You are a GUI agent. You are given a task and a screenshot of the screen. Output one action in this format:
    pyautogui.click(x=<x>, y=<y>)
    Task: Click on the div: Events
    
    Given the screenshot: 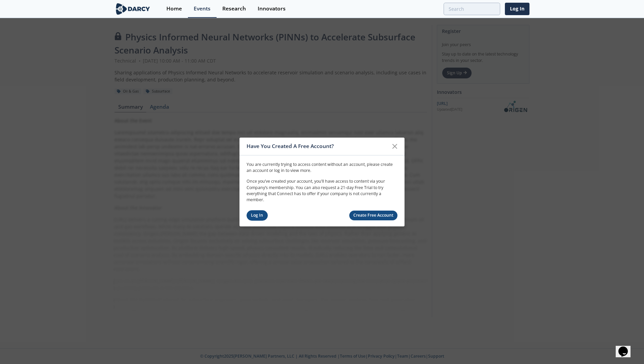 What is the action you would take?
    pyautogui.click(x=202, y=9)
    